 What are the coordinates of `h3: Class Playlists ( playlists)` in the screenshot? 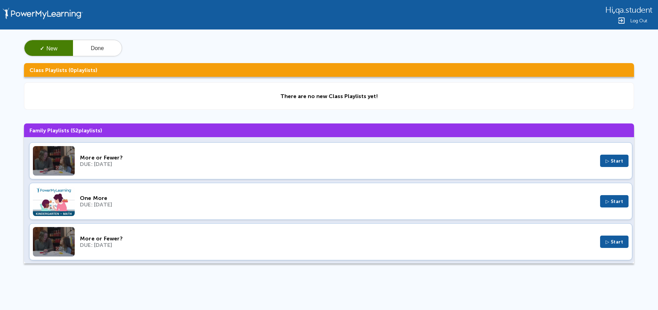 It's located at (329, 70).